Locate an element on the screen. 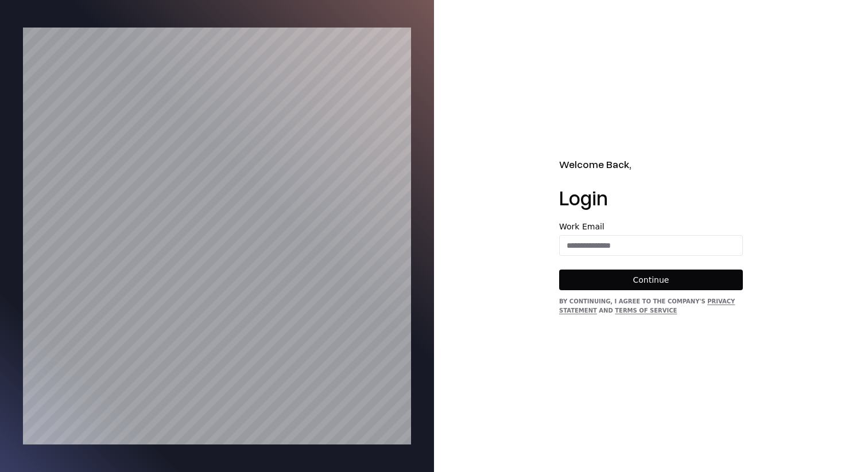  h1: Login is located at coordinates (650, 197).